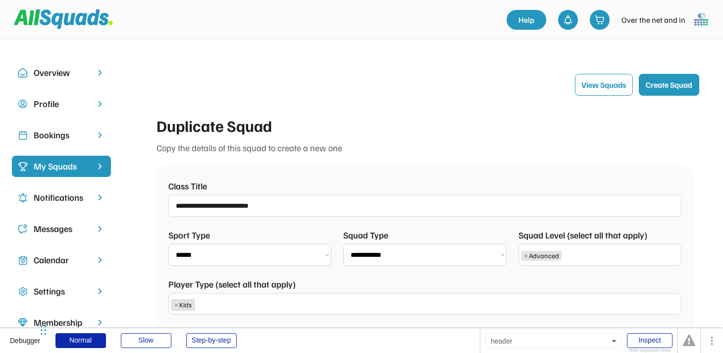  I want to click on div: My Squads, so click(61, 166).